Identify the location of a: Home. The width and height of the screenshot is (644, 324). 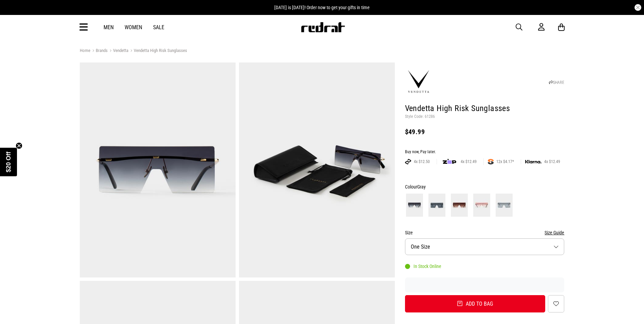
(85, 50).